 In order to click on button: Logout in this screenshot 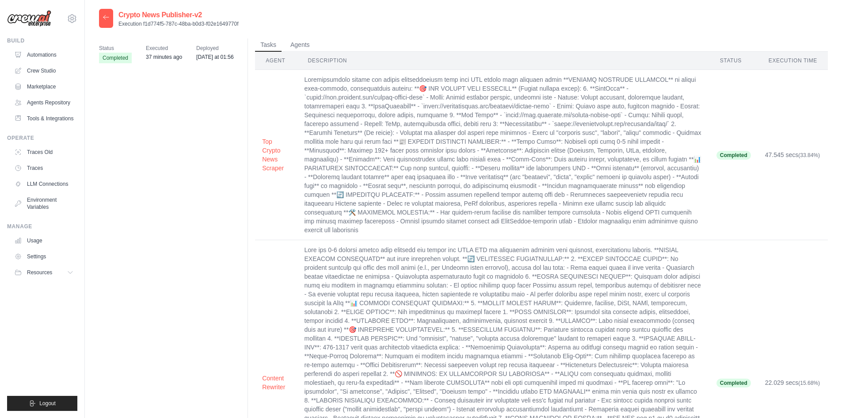, I will do `click(42, 403)`.